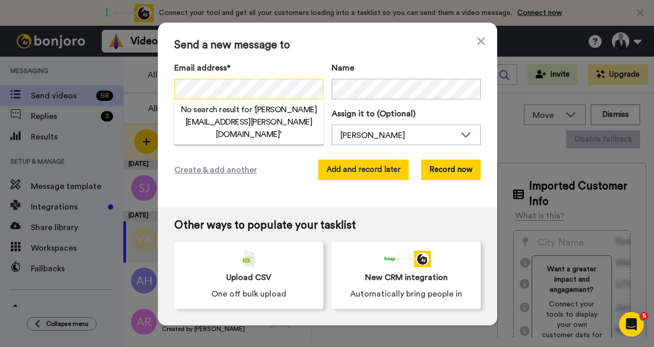 Image resolution: width=654 pixels, height=347 pixels. I want to click on span: Create & add another, so click(216, 170).